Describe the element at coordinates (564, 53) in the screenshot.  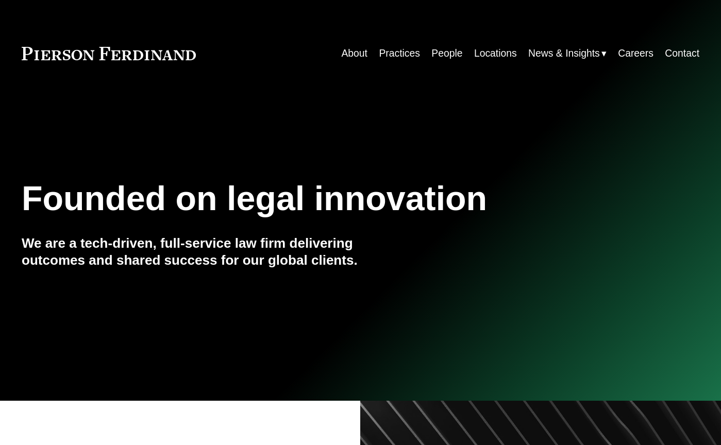
I see `span: News & Insights` at that location.